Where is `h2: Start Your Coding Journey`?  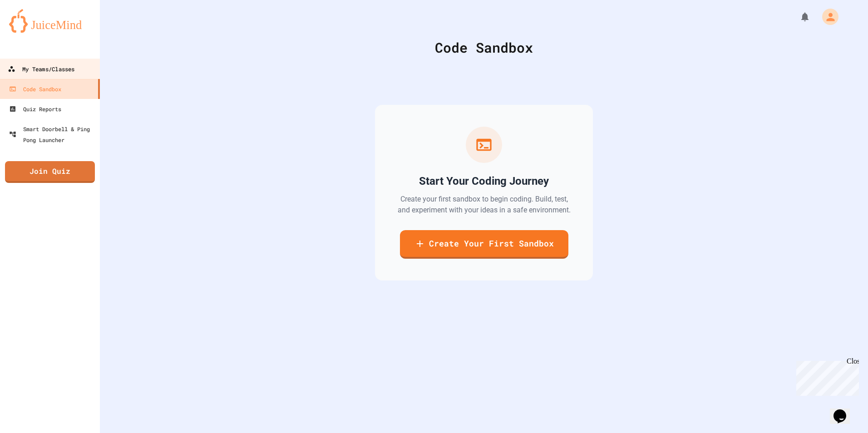 h2: Start Your Coding Journey is located at coordinates (484, 181).